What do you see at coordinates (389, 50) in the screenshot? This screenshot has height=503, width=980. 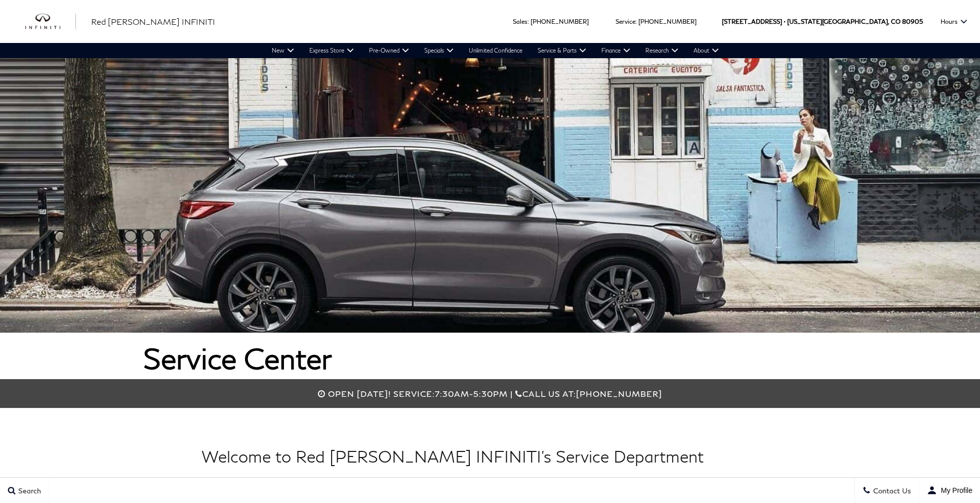 I see `a: Pre-Owned` at bounding box center [389, 50].